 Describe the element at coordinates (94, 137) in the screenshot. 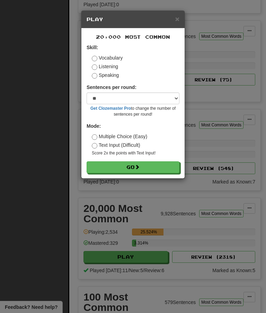

I see `input: Multiple Choice (Easy)` at that location.